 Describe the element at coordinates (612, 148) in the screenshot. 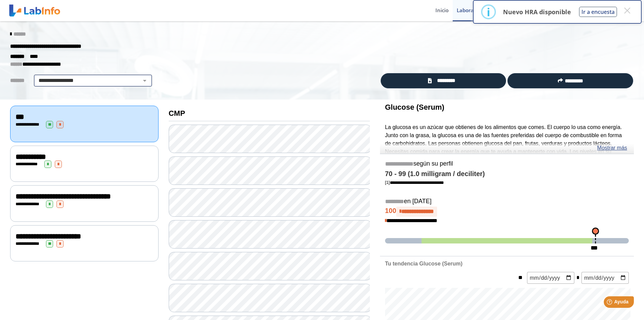

I see `a: Mostrar más` at that location.